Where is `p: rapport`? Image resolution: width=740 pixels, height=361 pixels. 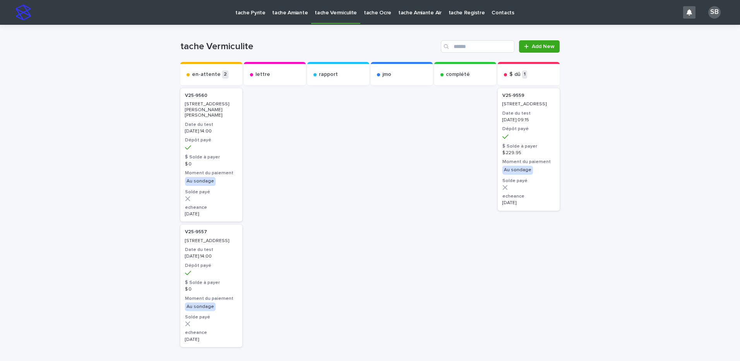 p: rapport is located at coordinates (328, 74).